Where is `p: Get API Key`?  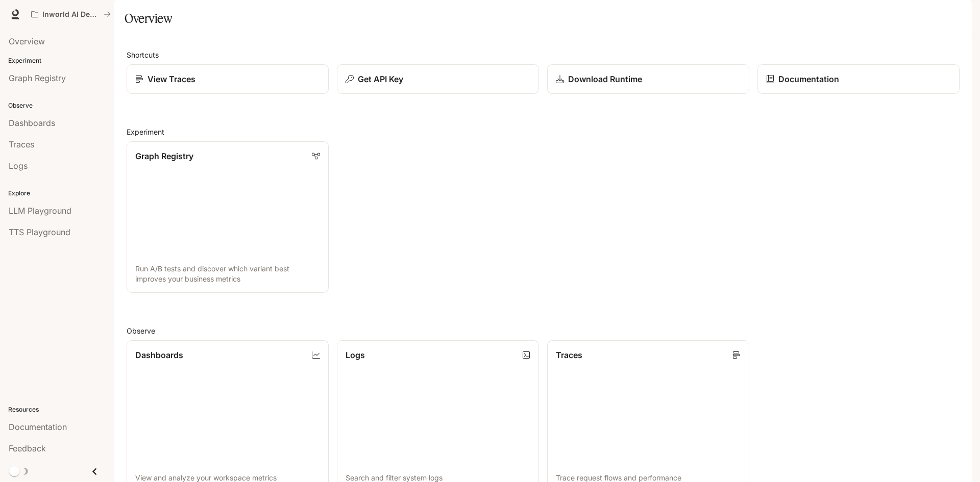 p: Get API Key is located at coordinates (380, 79).